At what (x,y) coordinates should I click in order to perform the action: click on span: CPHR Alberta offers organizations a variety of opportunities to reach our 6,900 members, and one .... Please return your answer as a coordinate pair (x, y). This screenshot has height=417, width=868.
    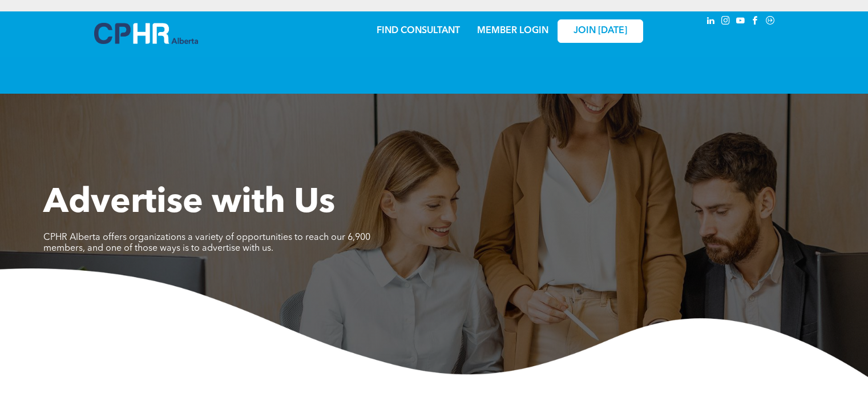
    Looking at the image, I should click on (207, 243).